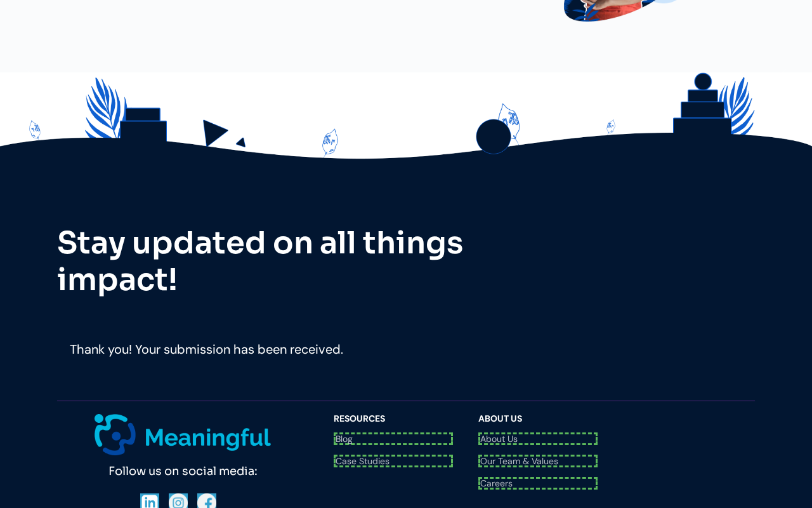  What do you see at coordinates (538, 461) in the screenshot?
I see `a: Our Team & Values` at bounding box center [538, 461].